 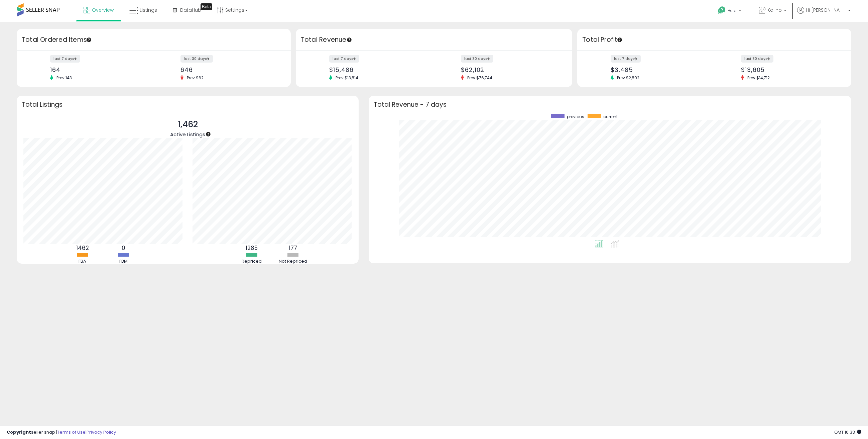 I want to click on span: Prev: $76,744, so click(x=479, y=78).